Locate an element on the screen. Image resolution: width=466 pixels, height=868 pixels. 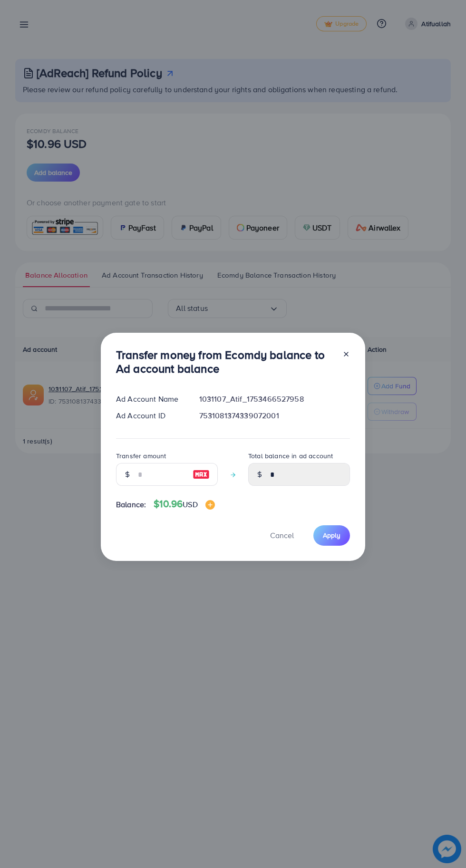
button: Cancel is located at coordinates (282, 535).